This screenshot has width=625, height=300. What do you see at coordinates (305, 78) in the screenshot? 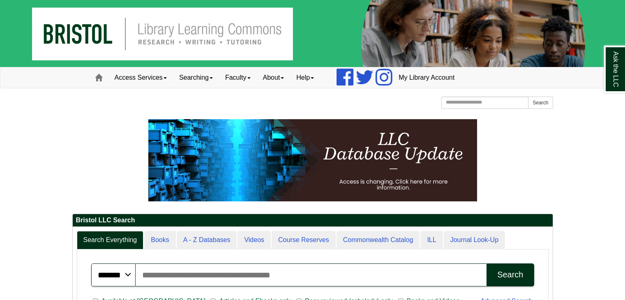
I see `a: Help` at bounding box center [305, 78].